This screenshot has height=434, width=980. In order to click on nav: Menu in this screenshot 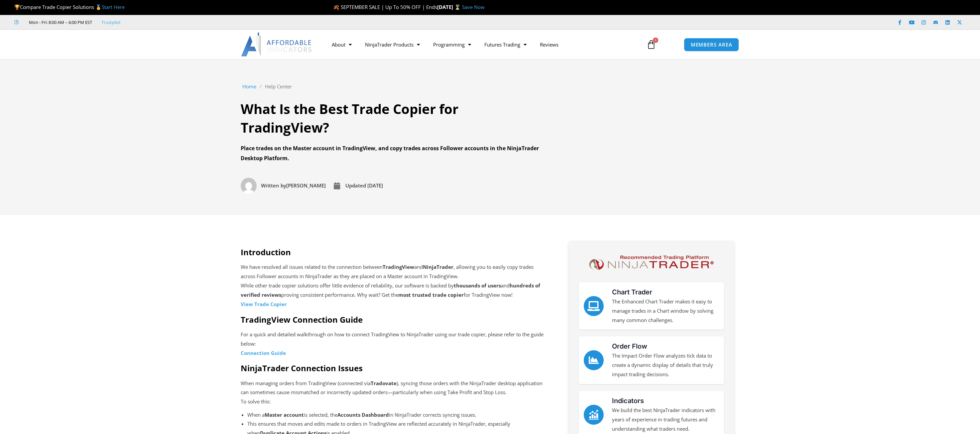, I will do `click(482, 44)`.